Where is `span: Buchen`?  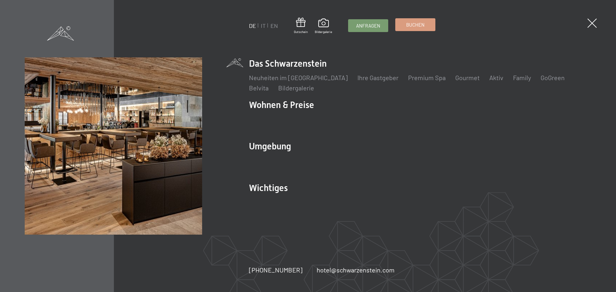 span: Buchen is located at coordinates (415, 25).